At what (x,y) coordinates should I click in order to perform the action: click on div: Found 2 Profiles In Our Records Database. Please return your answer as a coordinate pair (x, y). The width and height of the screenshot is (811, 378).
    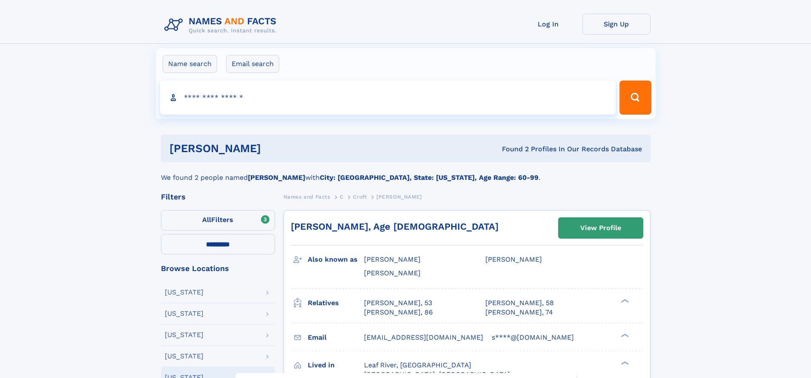
    Looking at the image, I should click on (512, 149).